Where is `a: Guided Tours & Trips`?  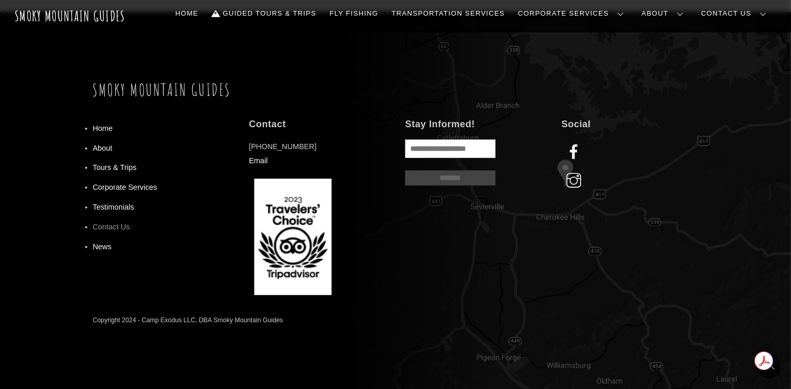 a: Guided Tours & Trips is located at coordinates (264, 14).